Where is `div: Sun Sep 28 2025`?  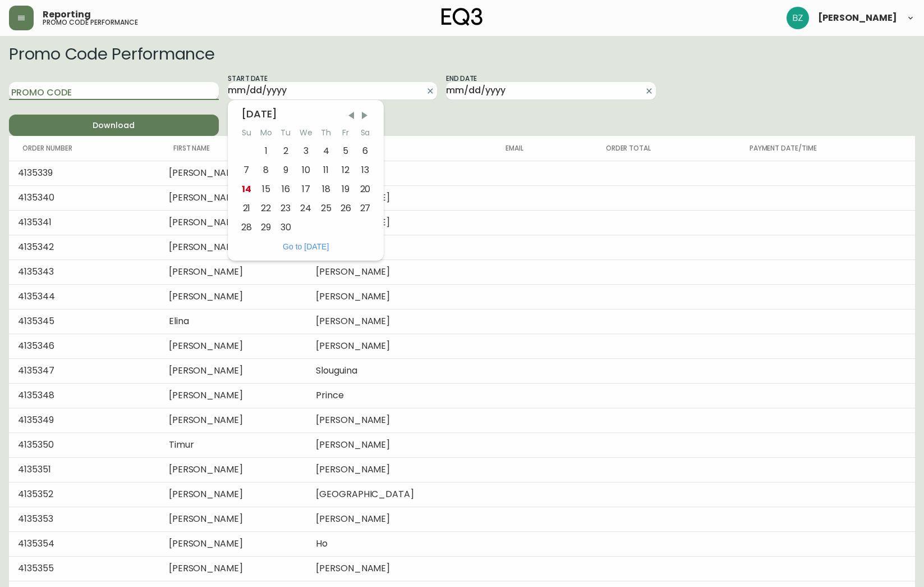 div: Sun Sep 28 2025 is located at coordinates (247, 228).